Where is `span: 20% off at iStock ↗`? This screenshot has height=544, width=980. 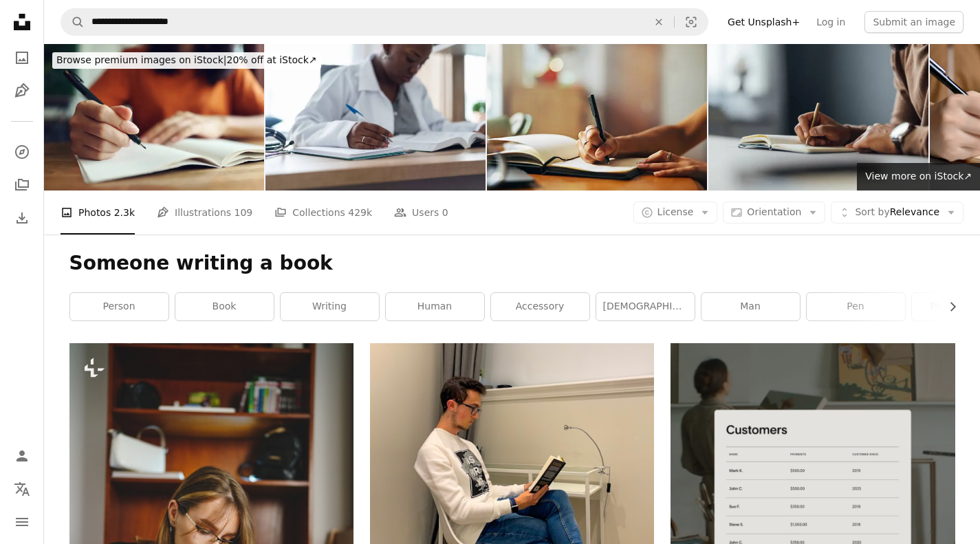
span: 20% off at iStock ↗ is located at coordinates (187, 60).